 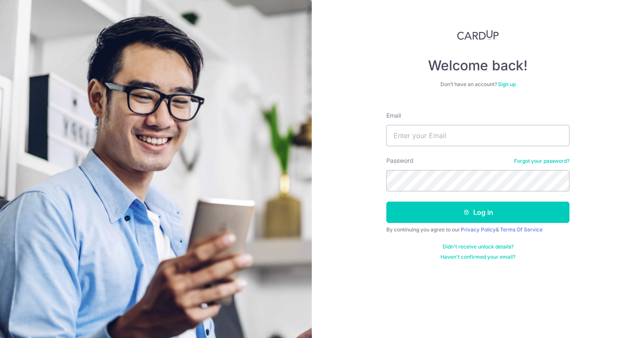 I want to click on img: CardUp Logo, so click(x=478, y=35).